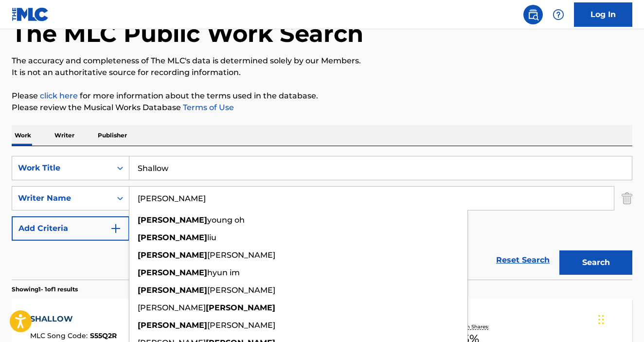 Image resolution: width=644 pixels, height=342 pixels. I want to click on span: young oh, so click(226, 220).